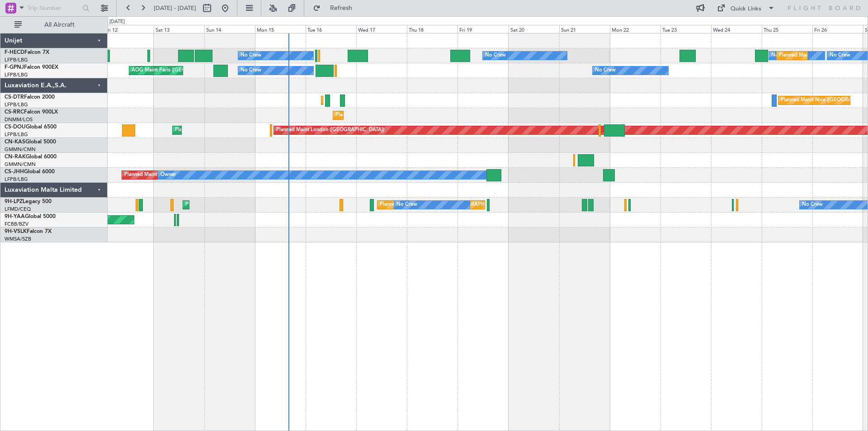 The image size is (868, 431). I want to click on span: F-HECD, so click(15, 53).